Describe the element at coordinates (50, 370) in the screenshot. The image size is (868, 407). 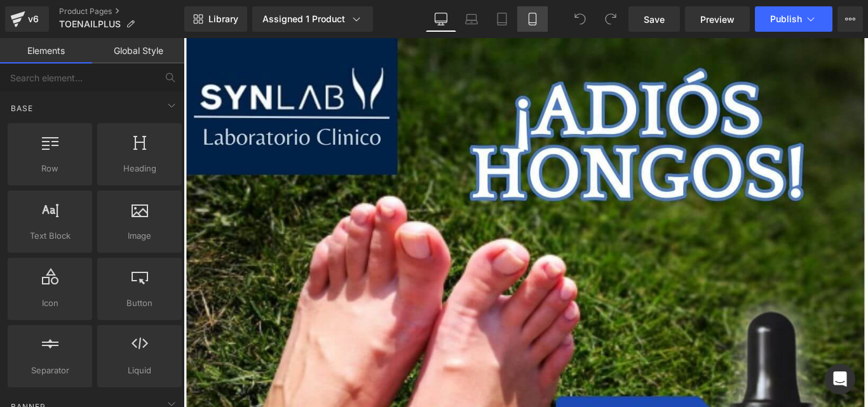
I see `span: Separator` at that location.